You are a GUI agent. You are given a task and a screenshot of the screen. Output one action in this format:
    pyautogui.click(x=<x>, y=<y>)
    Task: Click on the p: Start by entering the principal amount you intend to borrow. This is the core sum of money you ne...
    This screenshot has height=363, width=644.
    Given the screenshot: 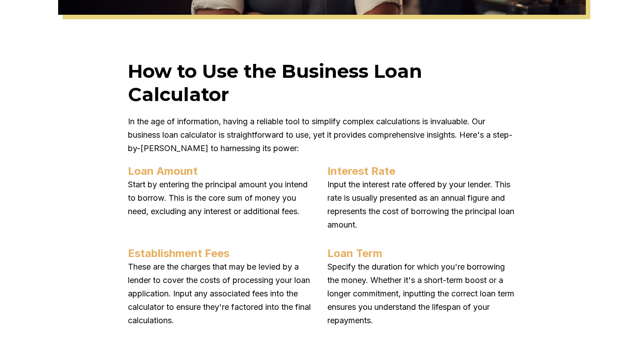 What is the action you would take?
    pyautogui.click(x=222, y=198)
    